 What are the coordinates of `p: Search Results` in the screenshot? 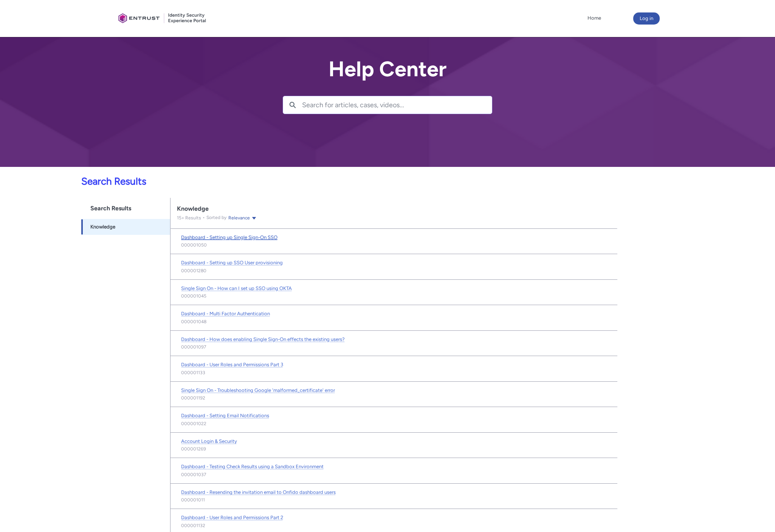 It's located at (311, 181).